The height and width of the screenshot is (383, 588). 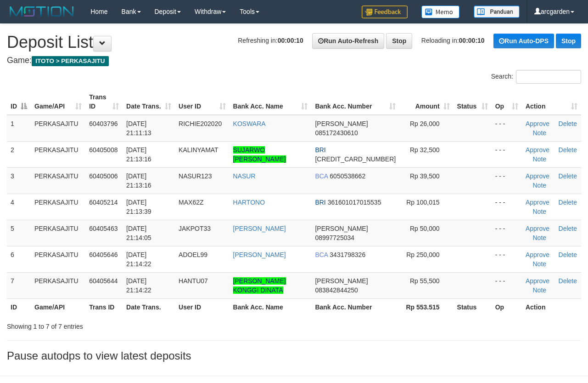 What do you see at coordinates (244, 176) in the screenshot?
I see `a: NASUR` at bounding box center [244, 176].